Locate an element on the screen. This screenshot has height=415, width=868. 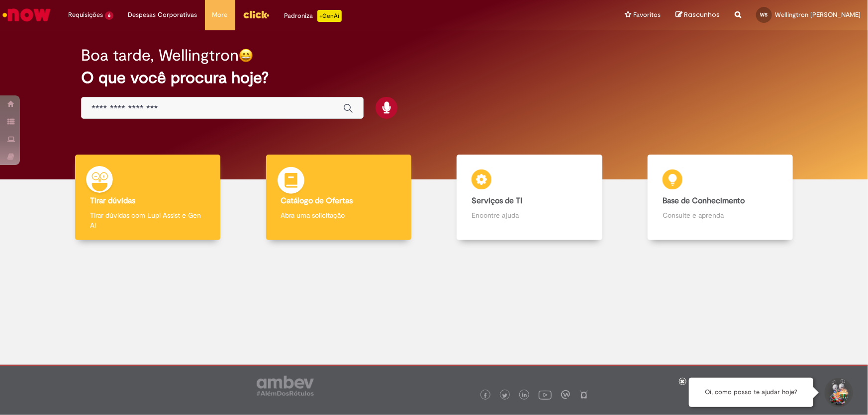
span: Favoritos is located at coordinates (646, 15).